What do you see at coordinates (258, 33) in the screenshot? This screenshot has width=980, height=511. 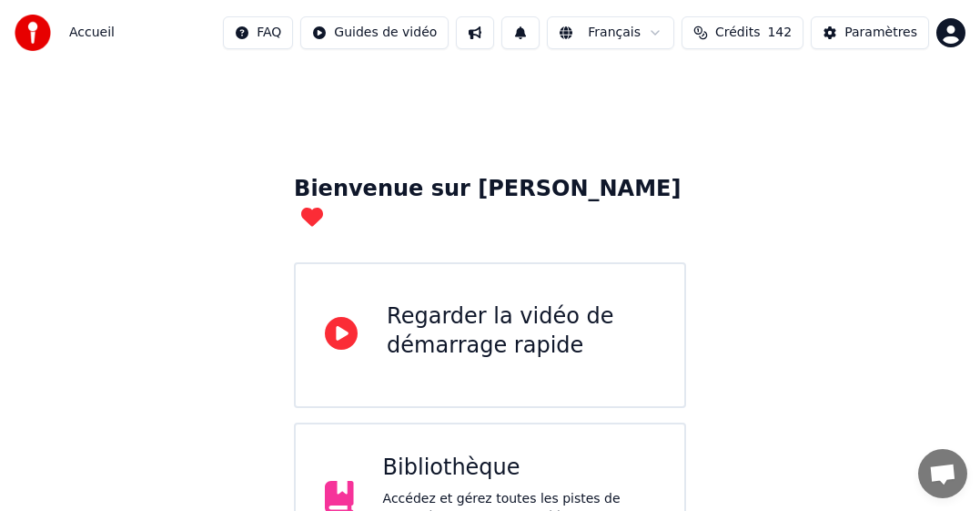 I see `button: FAQ` at bounding box center [258, 33].